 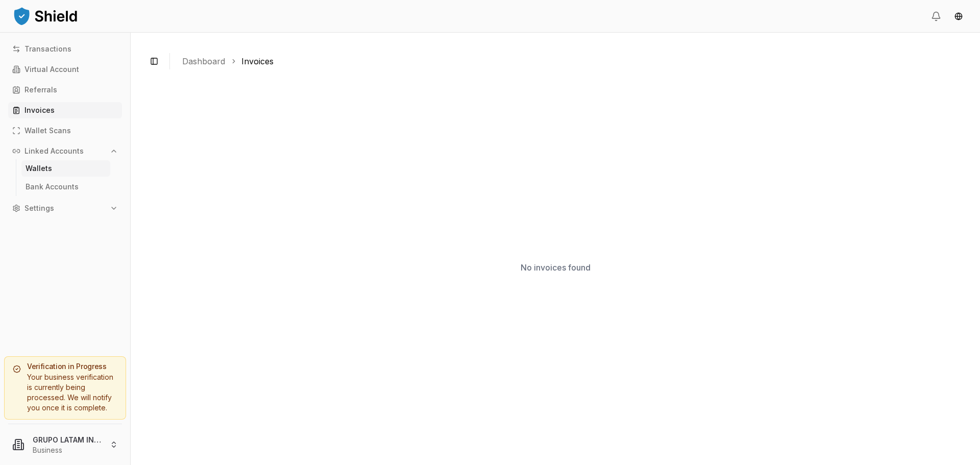 I want to click on a: Dashboard, so click(x=204, y=61).